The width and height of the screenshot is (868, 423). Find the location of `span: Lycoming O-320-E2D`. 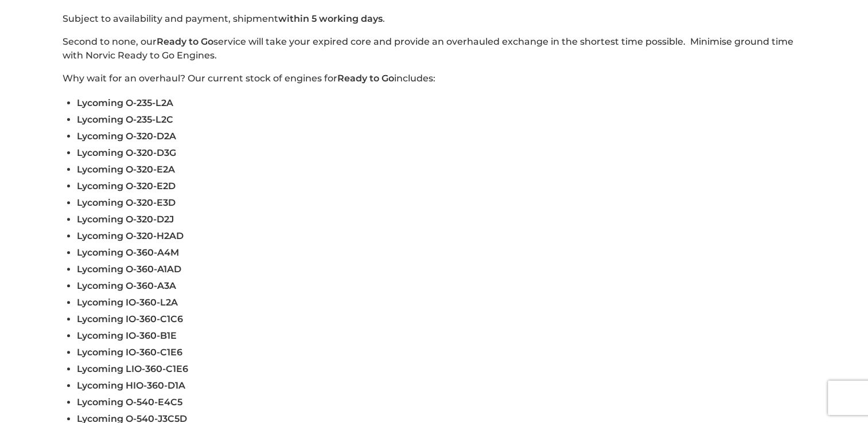

span: Lycoming O-320-E2D is located at coordinates (126, 186).